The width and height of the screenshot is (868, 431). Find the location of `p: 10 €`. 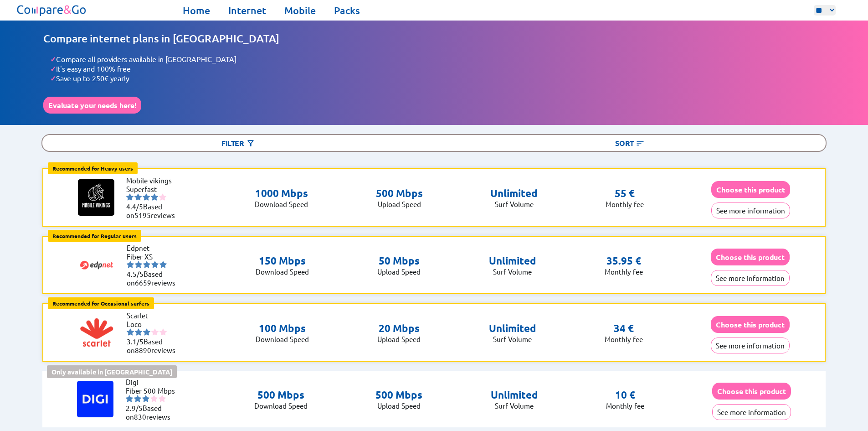

p: 10 € is located at coordinates (625, 395).